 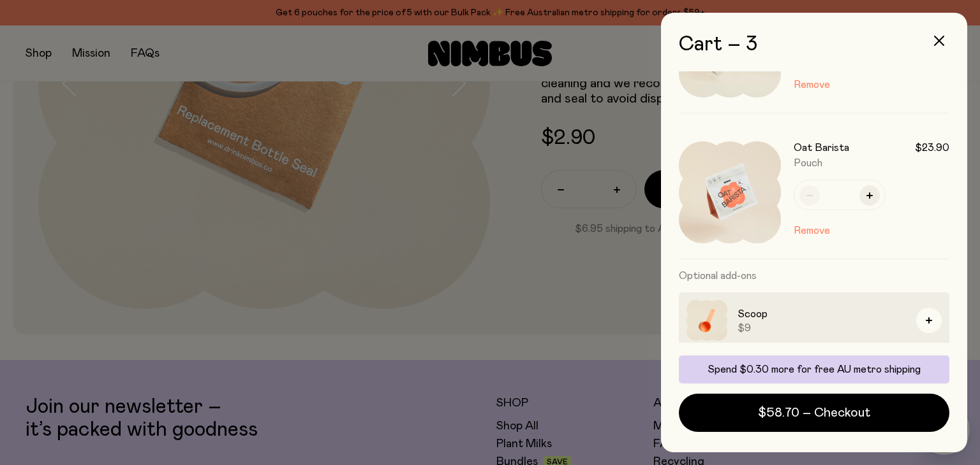 I want to click on h3: Optional add-ons, so click(x=813, y=276).